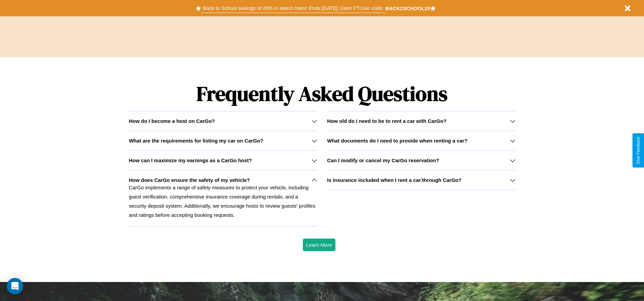 The width and height of the screenshot is (644, 301). I want to click on h3: Is insurance included when I rent a car through CarGo?, so click(394, 180).